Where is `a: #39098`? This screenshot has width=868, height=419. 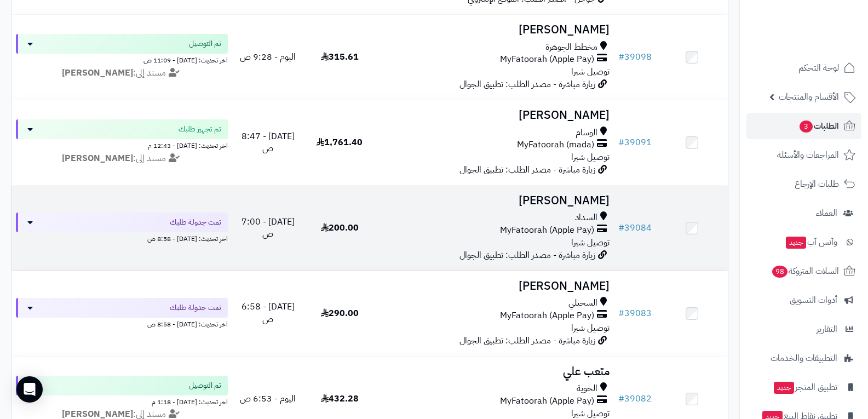 a: #39098 is located at coordinates (635, 57).